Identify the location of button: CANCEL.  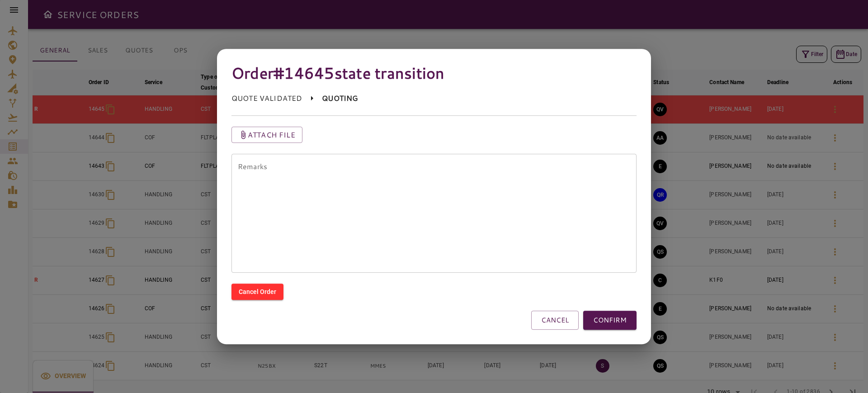
(554, 320).